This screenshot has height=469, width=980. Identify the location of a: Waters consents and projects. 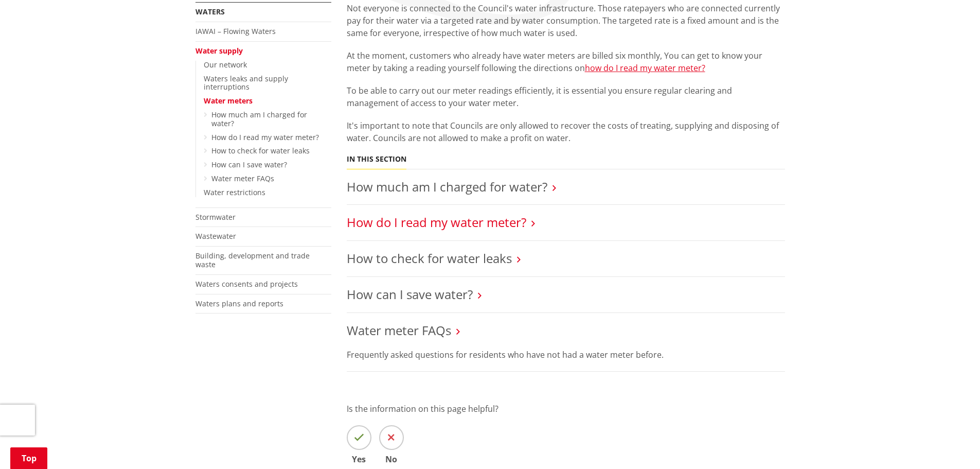
(247, 283).